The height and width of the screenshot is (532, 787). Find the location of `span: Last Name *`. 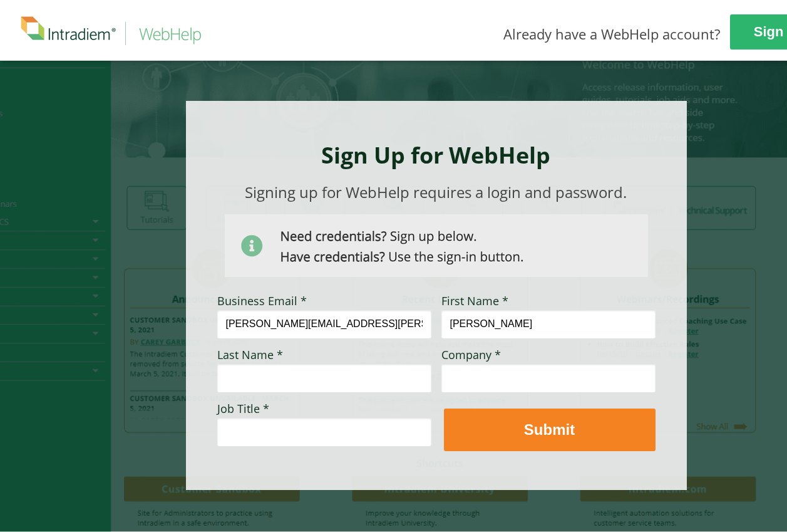

span: Last Name * is located at coordinates (250, 354).